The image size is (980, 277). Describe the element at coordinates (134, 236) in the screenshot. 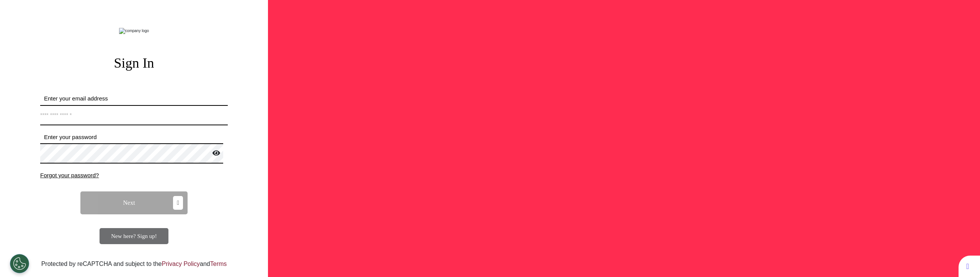

I see `span: New here? Sign up!` at that location.